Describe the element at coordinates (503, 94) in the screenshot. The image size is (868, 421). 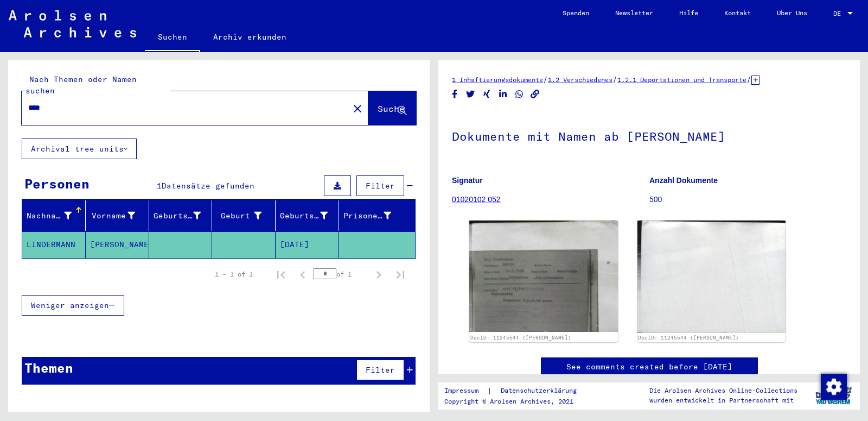
I see `button: Share on LinkedIn` at that location.